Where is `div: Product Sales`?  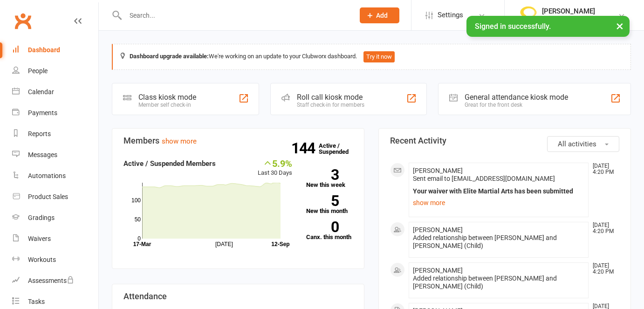
div: Product Sales is located at coordinates (48, 196).